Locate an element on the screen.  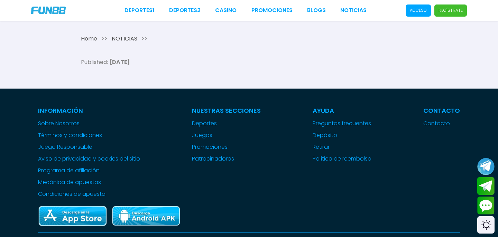
img: App Store is located at coordinates (73, 216).